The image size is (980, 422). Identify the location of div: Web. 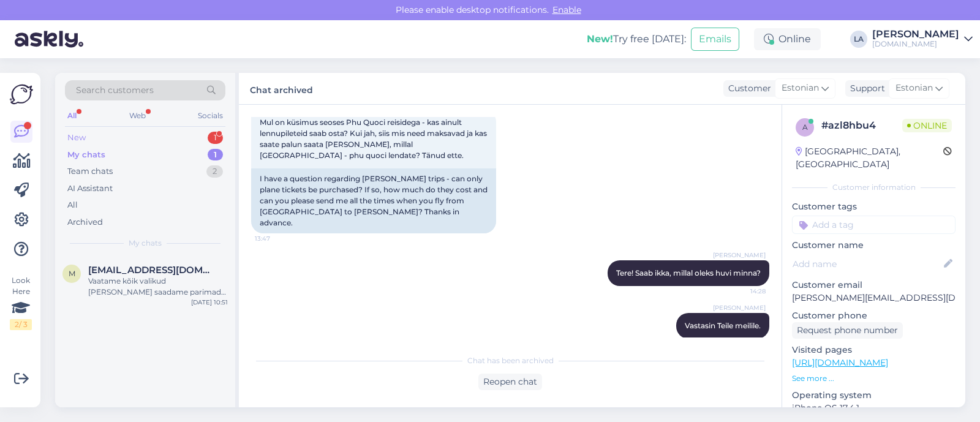
(137, 116).